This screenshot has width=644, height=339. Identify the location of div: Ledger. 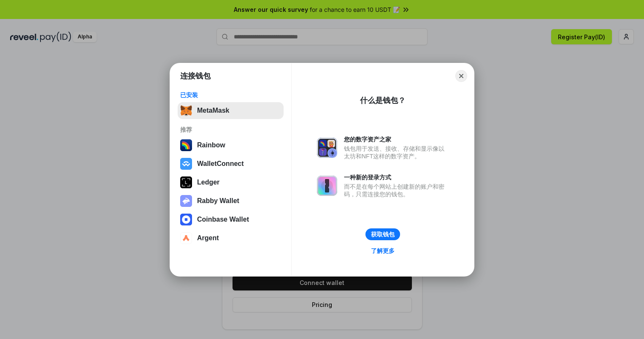
(208, 182).